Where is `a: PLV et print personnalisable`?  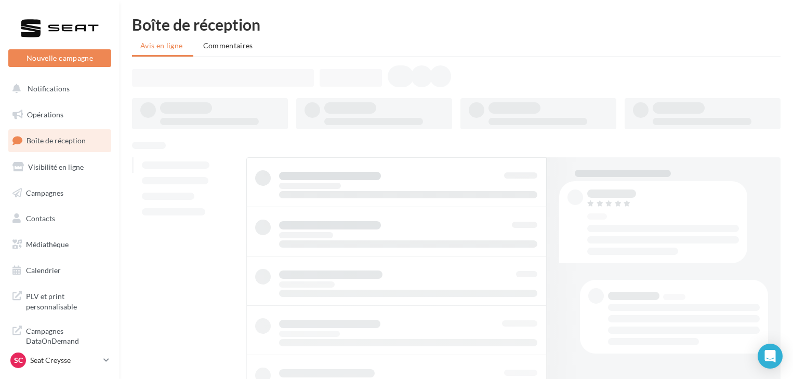 a: PLV et print personnalisable is located at coordinates (60, 300).